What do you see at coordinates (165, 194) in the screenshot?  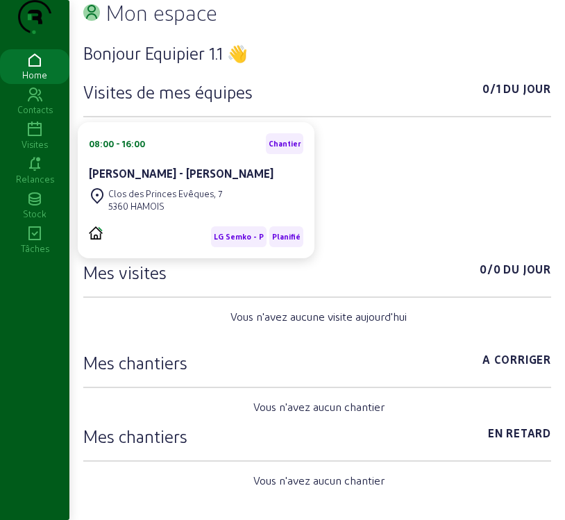 I see `div: Clos des Princes Evêques, 7` at bounding box center [165, 194].